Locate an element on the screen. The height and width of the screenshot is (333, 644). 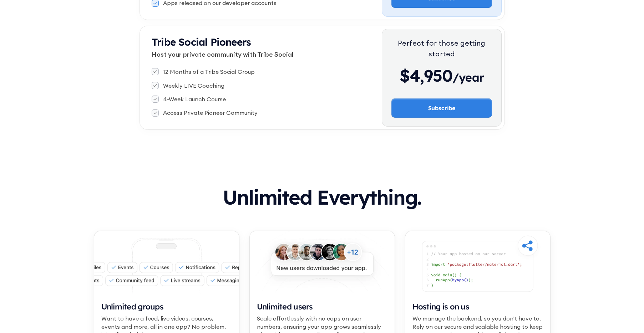
div: Perfect for those getting started is located at coordinates (442, 49).